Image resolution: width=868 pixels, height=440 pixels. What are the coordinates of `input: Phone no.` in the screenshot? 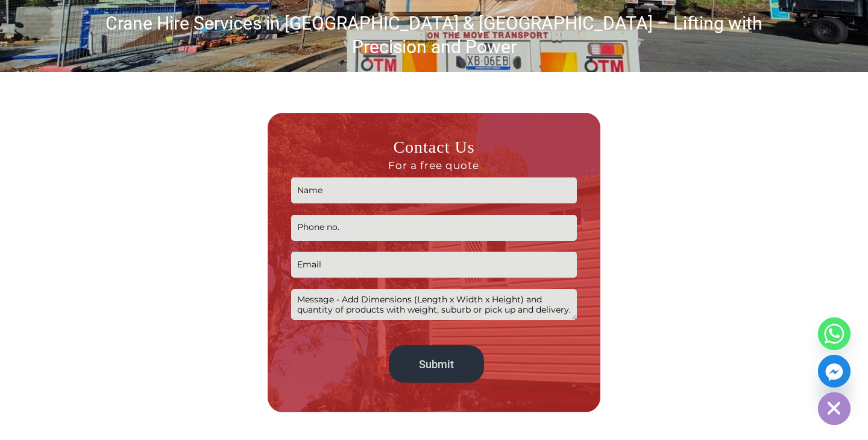 It's located at (433, 227).